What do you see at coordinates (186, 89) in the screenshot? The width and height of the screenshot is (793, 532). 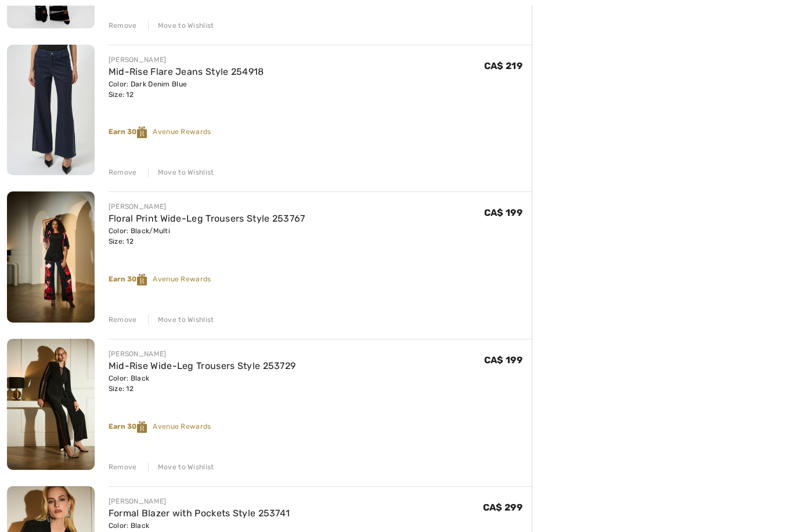 I see `div: Color: Dark Denim Blue Size: 12` at bounding box center [186, 89].